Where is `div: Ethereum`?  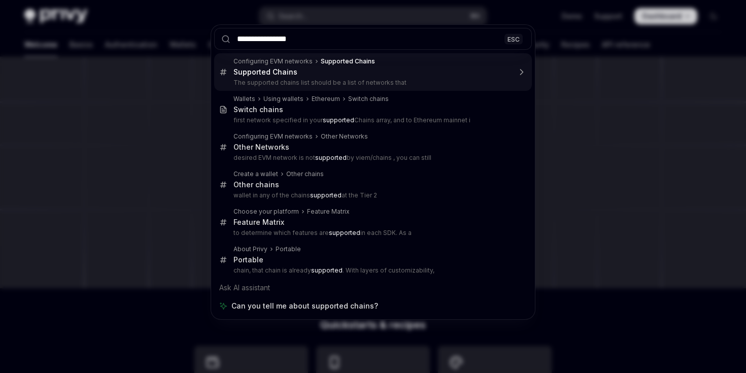
div: Ethereum is located at coordinates (326, 99).